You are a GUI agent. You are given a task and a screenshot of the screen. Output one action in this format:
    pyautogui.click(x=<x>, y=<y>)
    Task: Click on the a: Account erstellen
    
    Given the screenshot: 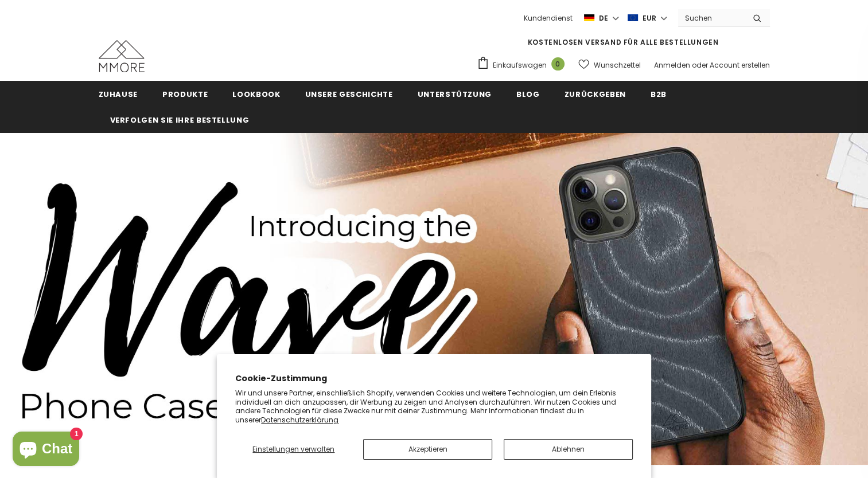 What is the action you would take?
    pyautogui.click(x=740, y=65)
    